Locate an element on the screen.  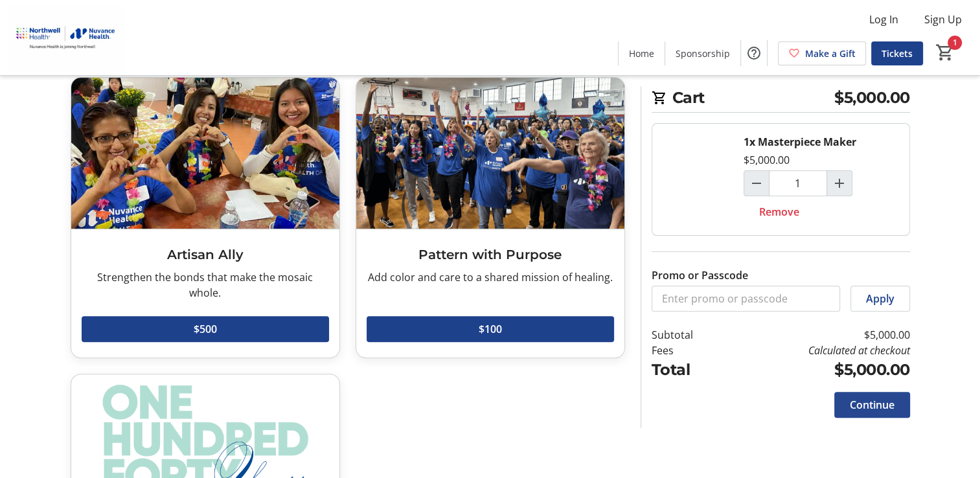
button: Help is located at coordinates (754, 53).